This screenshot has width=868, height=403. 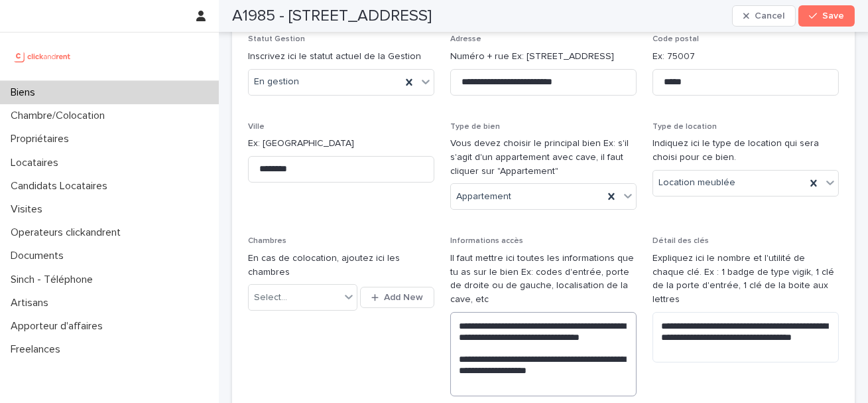 What do you see at coordinates (403, 297) in the screenshot?
I see `span: Add New` at bounding box center [403, 297].